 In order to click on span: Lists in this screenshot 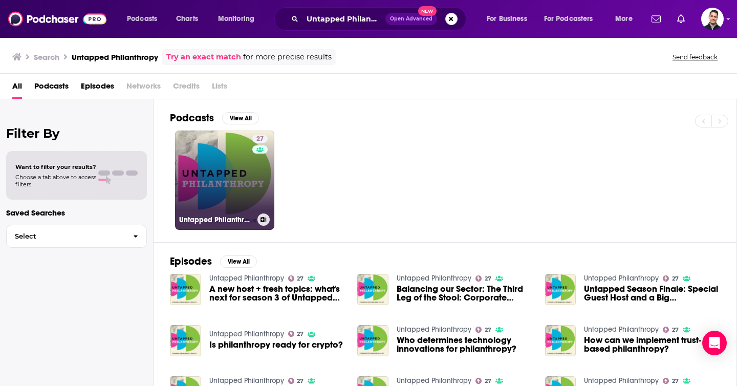, I will do `click(220, 88)`.